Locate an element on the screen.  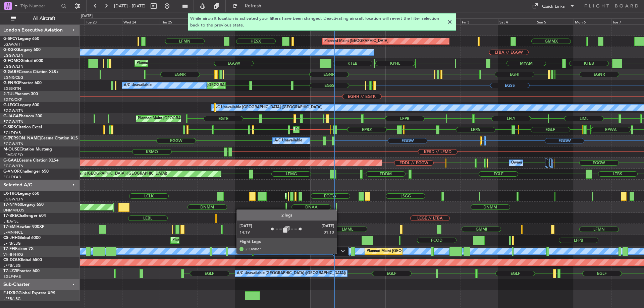
span: G-JAGA is located at coordinates (11, 116).